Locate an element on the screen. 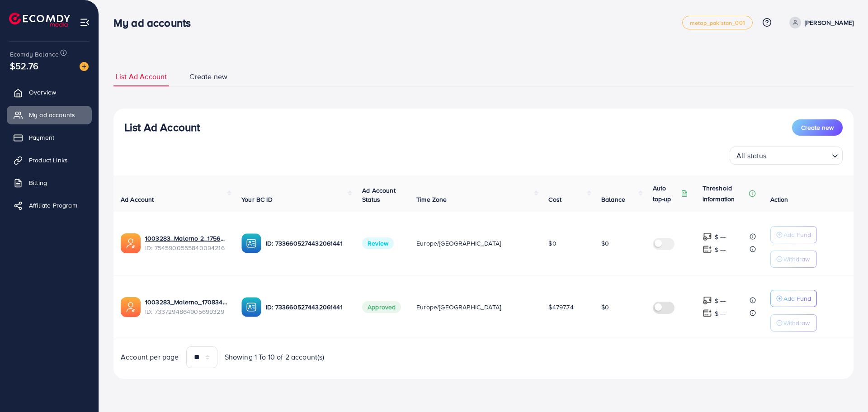 The height and width of the screenshot is (412, 868). a: 1003283_Malerno_1708347095877 is located at coordinates (186, 302).